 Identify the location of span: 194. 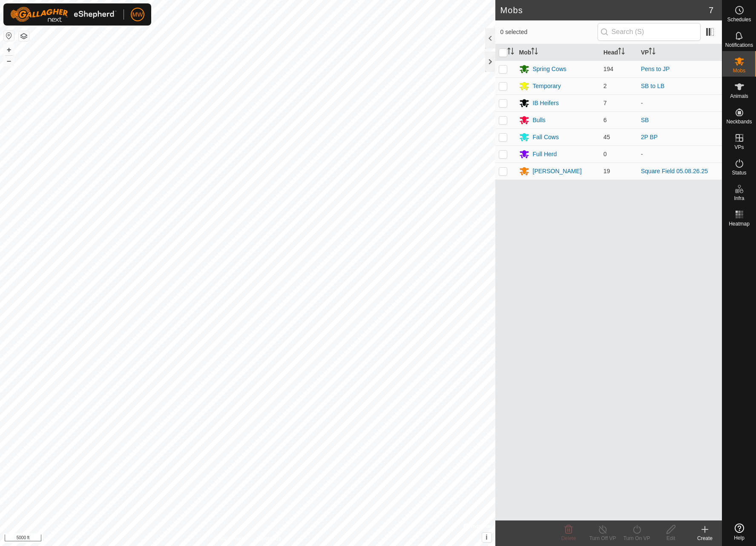
(609, 69).